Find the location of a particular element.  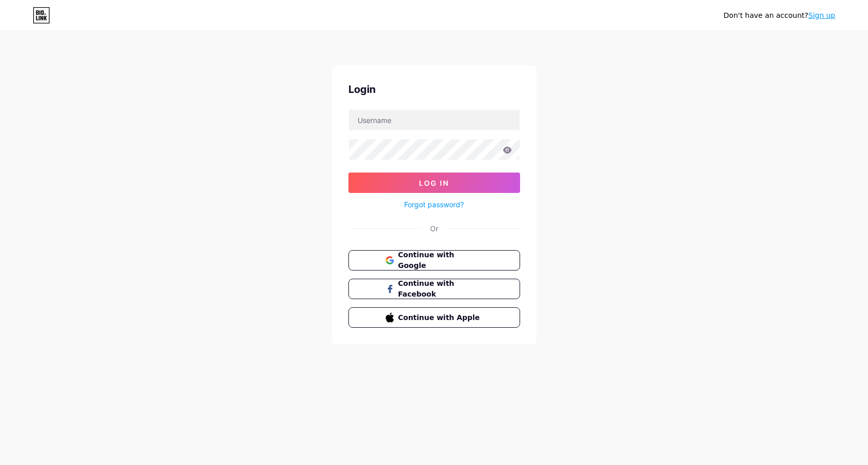

button: Continue with Facebook is located at coordinates (434, 289).